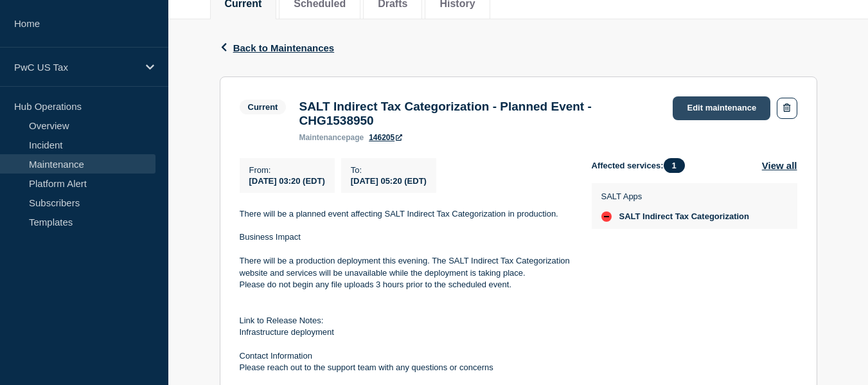 The width and height of the screenshot is (868, 385). I want to click on p: There will be a planned event affecting SALT Indirect Tax Categorization in production., so click(405, 214).